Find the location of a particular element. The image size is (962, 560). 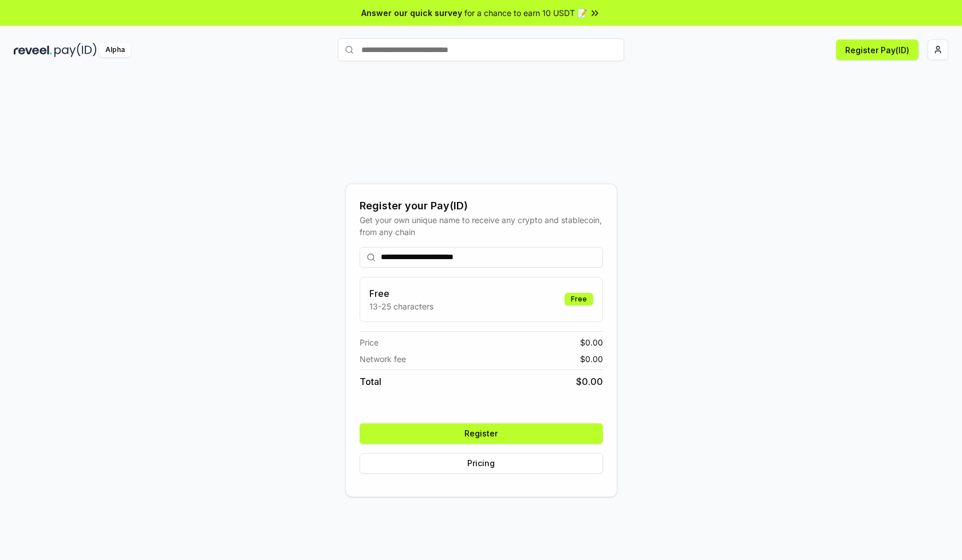

img: reveel_dark is located at coordinates (33, 50).